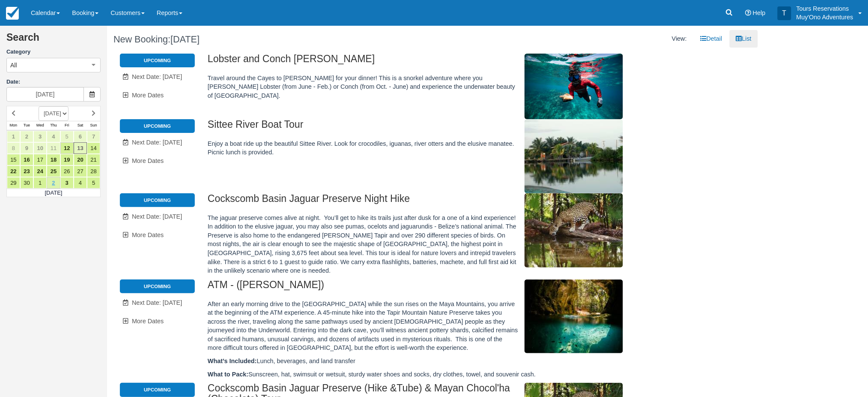 The height and width of the screenshot is (397, 868). Describe the element at coordinates (13, 125) in the screenshot. I see `th: Mon` at that location.